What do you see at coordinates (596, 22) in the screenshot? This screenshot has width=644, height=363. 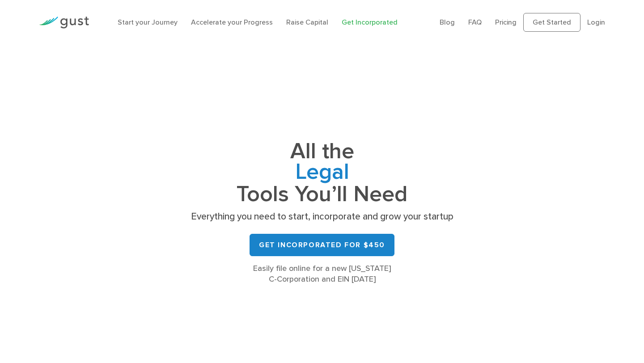 I see `a: Login` at bounding box center [596, 22].